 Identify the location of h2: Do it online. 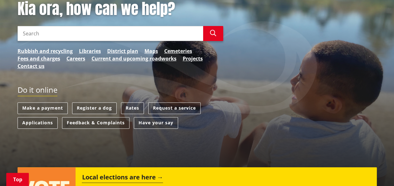
(37, 91).